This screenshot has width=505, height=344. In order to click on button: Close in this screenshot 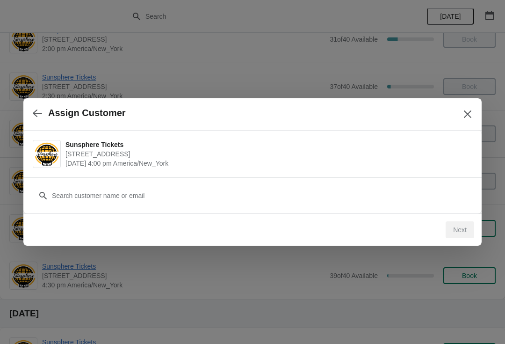, I will do `click(468, 114)`.